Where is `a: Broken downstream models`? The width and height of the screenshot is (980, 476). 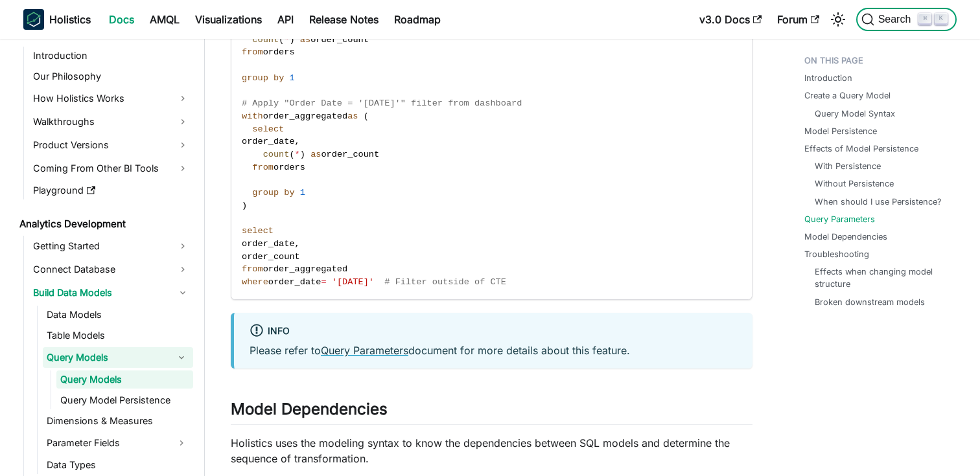 a: Broken downstream models is located at coordinates (870, 302).